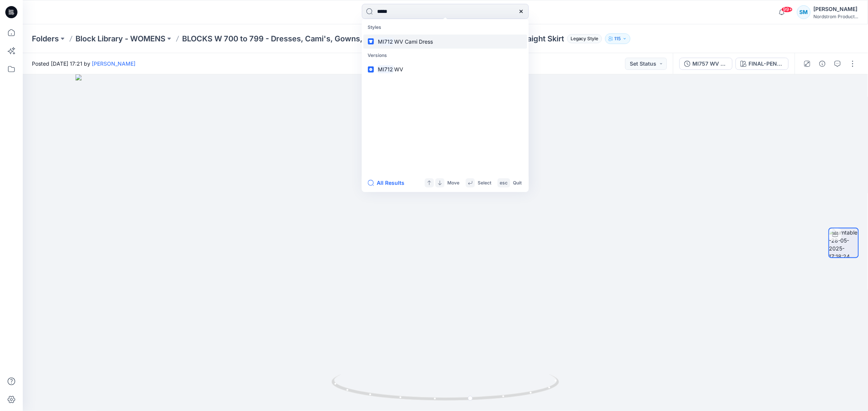 This screenshot has width=868, height=411. I want to click on button: All Results, so click(389, 183).